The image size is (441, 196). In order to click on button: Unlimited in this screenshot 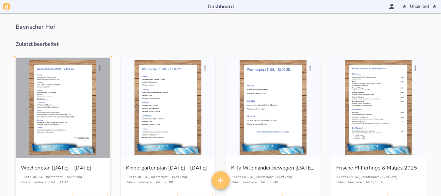, I will do `click(419, 7)`.